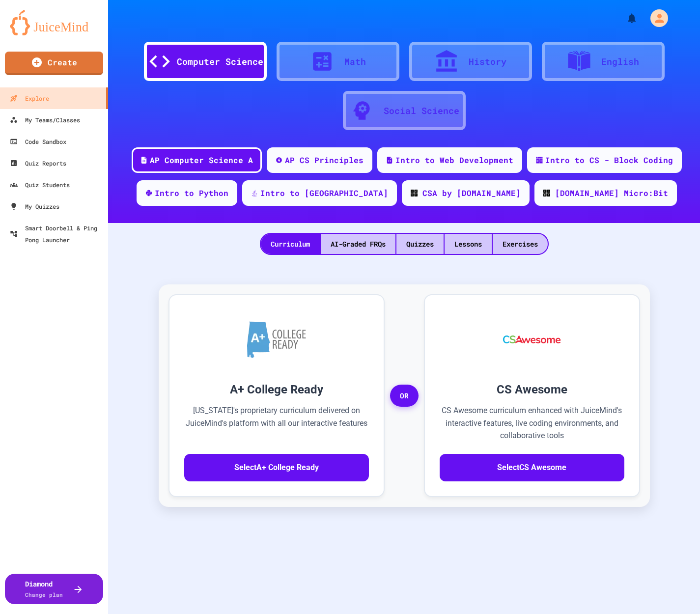  I want to click on p: CS Awesome curriculum enhanced with JuiceMind's interactive features, live coding environments, a..., so click(532, 423).